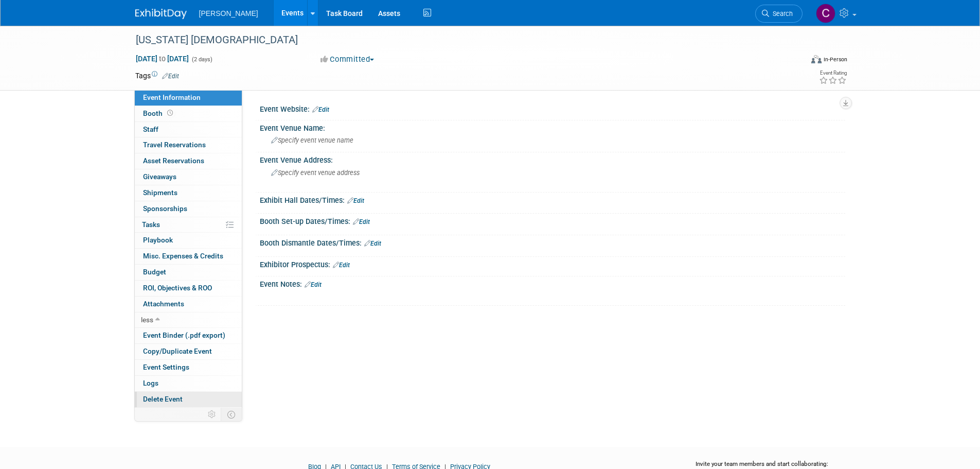 This screenshot has width=980, height=469. Describe the element at coordinates (188, 272) in the screenshot. I see `a: Budget` at that location.